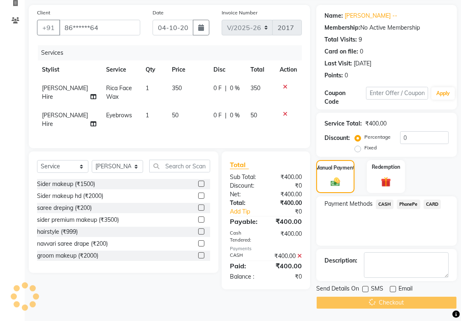 The image size is (461, 321). Describe the element at coordinates (121, 70) in the screenshot. I see `th: Service` at that location.